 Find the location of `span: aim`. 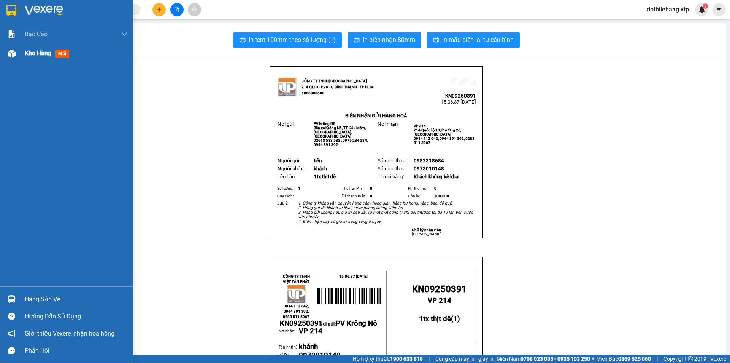

span: aim is located at coordinates (194, 10).